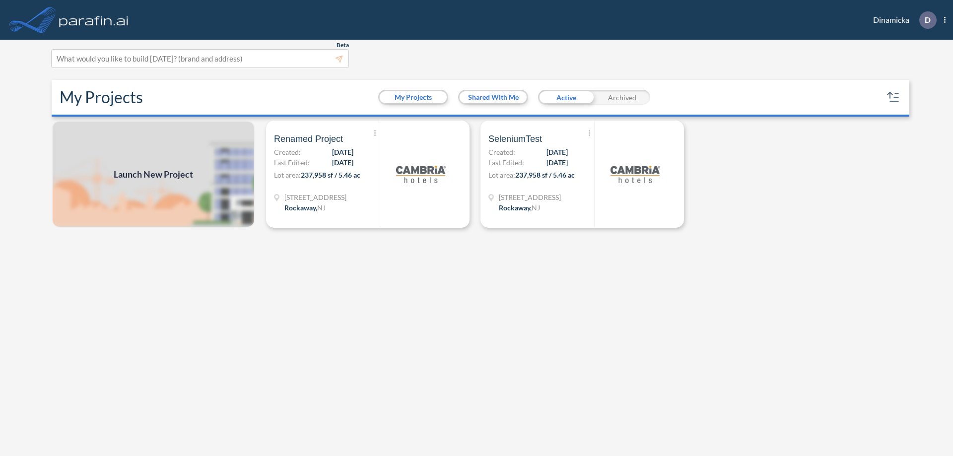 The image size is (953, 456). Describe the element at coordinates (493, 97) in the screenshot. I see `button: Shared With Me` at that location.